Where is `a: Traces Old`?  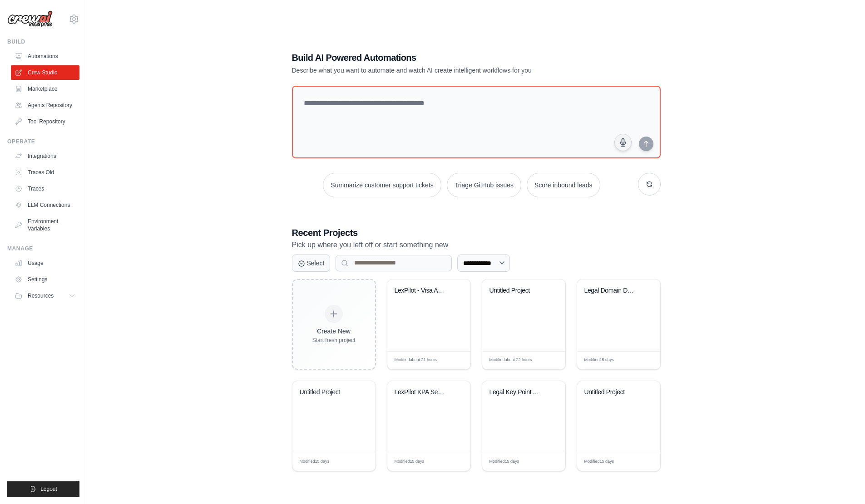 a: Traces Old is located at coordinates (44, 173).